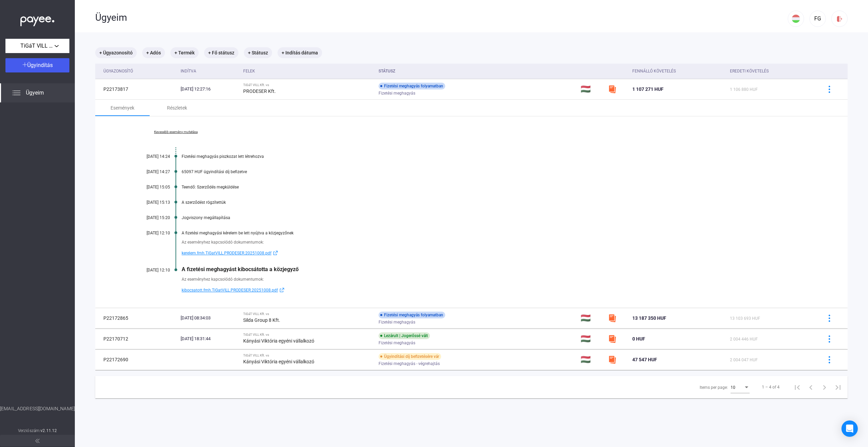  Describe the element at coordinates (745, 319) in the screenshot. I see `span: 13 103 693 HUF` at that location.